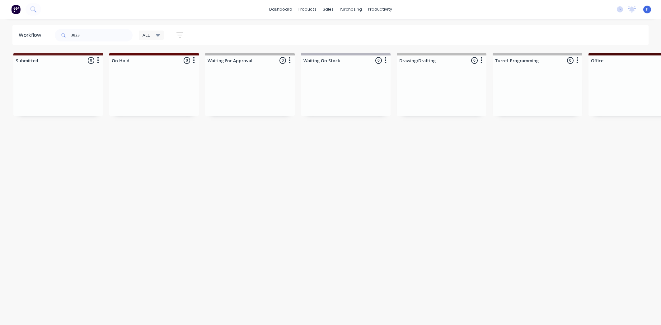 This screenshot has height=325, width=661. I want to click on span: P, so click(647, 9).